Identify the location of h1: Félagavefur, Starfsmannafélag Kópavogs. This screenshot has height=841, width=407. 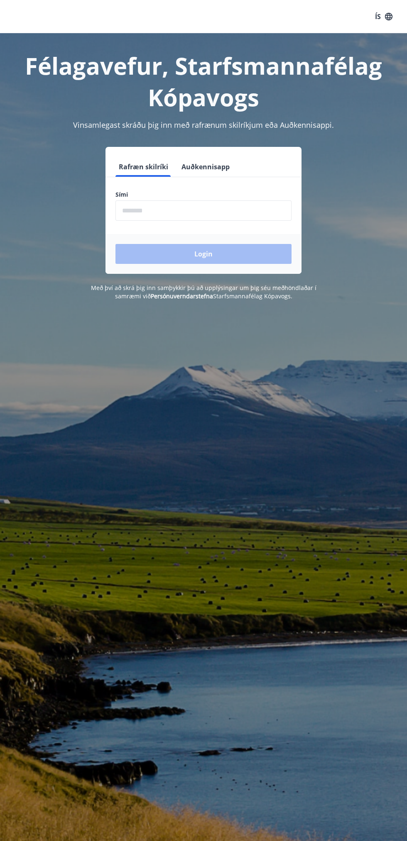
(203, 81).